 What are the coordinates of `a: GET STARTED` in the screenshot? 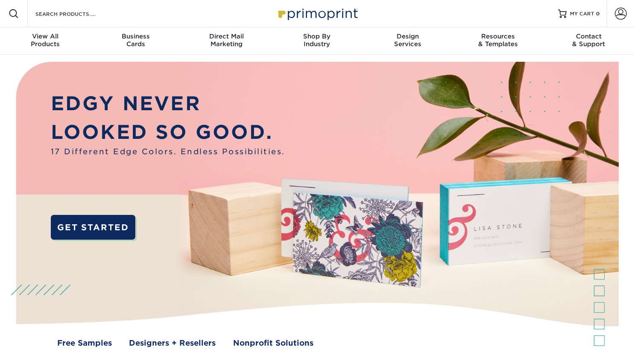 It's located at (93, 227).